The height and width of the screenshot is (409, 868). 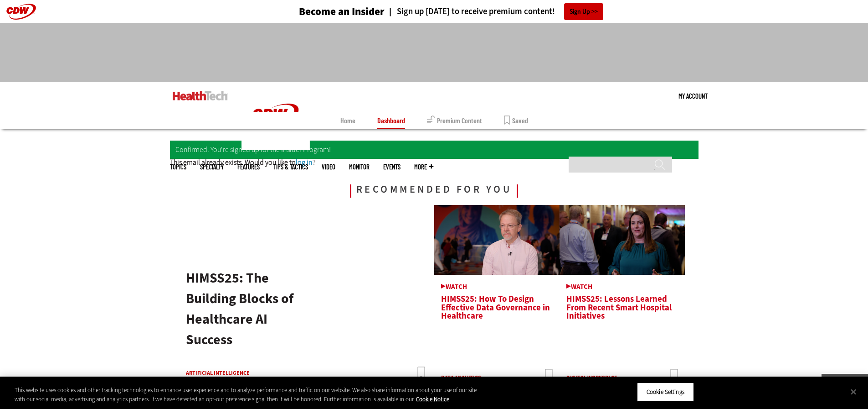 I want to click on a: Artificial Intelligence, so click(x=229, y=372).